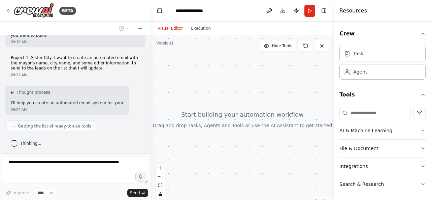  Describe the element at coordinates (17, 193) in the screenshot. I see `button: Improve` at that location.